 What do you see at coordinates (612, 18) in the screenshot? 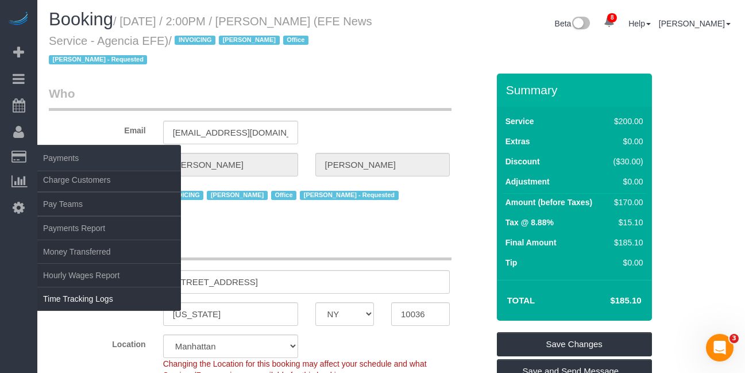
I see `span: 8` at bounding box center [612, 18].